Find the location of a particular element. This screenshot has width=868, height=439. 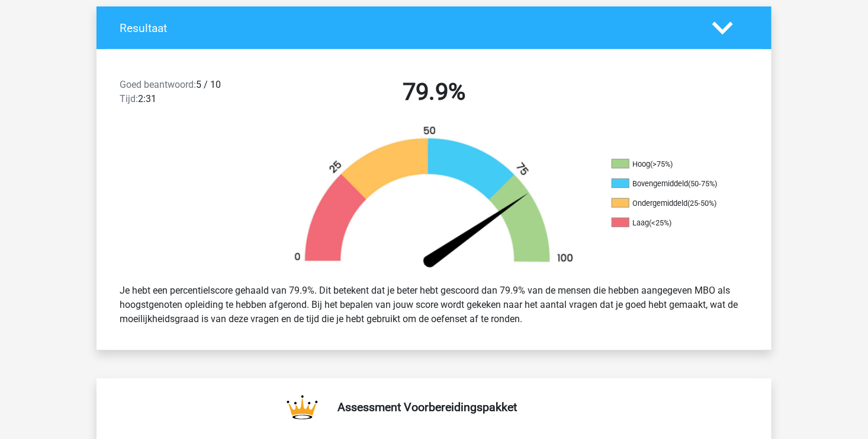

span: Tijd: is located at coordinates (129, 99).